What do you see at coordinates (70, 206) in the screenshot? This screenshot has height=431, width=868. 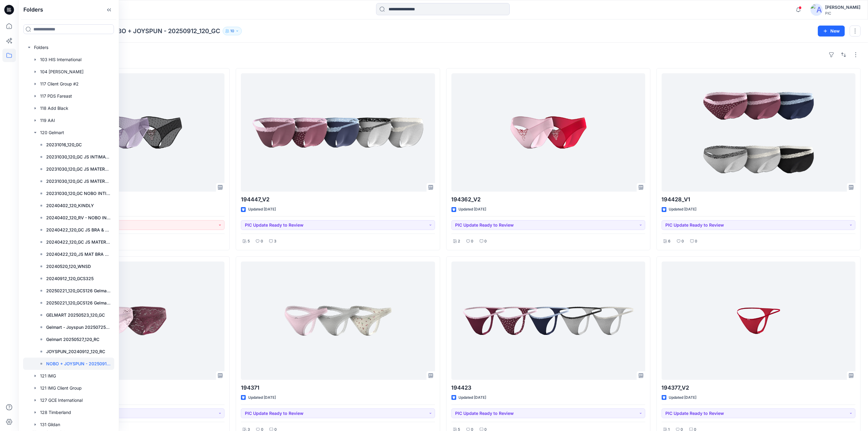 I see `p: 20240402_120_KINDLY` at bounding box center [70, 206].